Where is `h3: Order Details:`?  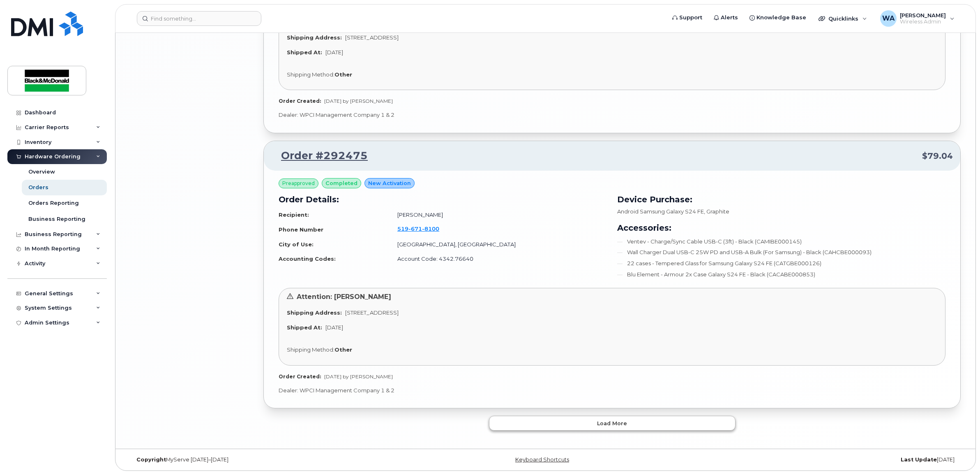
h3: Order Details: is located at coordinates (443, 200).